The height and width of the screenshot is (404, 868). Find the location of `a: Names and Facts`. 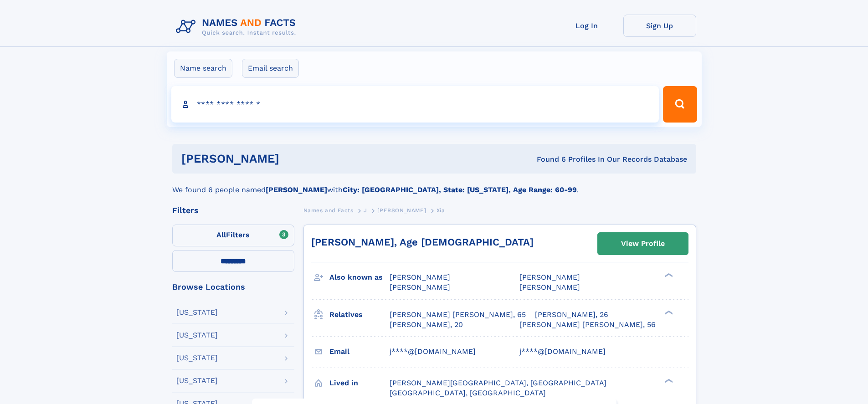

a: Names and Facts is located at coordinates (328, 210).